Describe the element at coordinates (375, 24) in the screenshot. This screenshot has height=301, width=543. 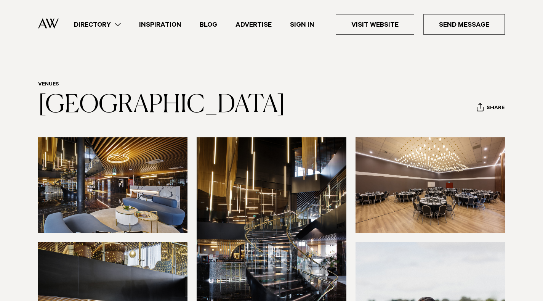
I see `a: Visit Website` at that location.